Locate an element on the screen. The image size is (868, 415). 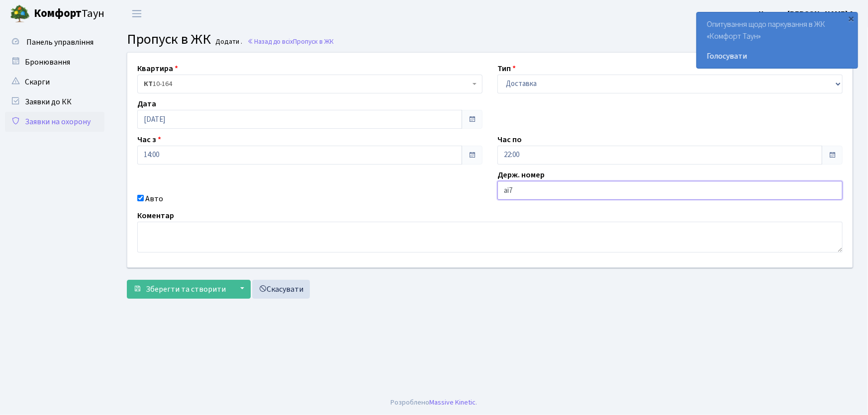
label: Час по is located at coordinates (509, 139).